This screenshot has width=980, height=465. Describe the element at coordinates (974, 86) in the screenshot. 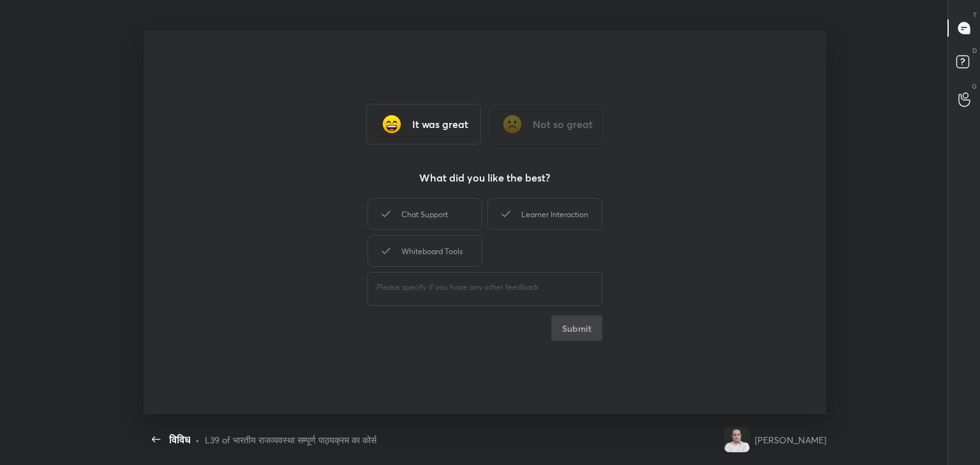

I see `p: G` at that location.